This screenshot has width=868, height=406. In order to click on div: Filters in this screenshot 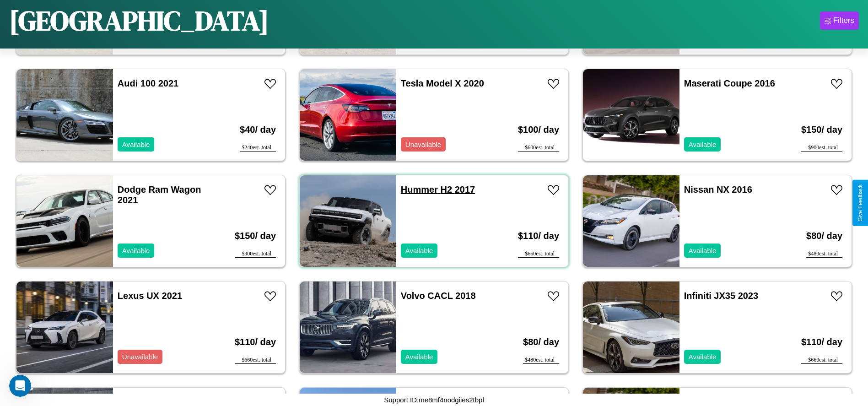, I will do `click(844, 21)`.